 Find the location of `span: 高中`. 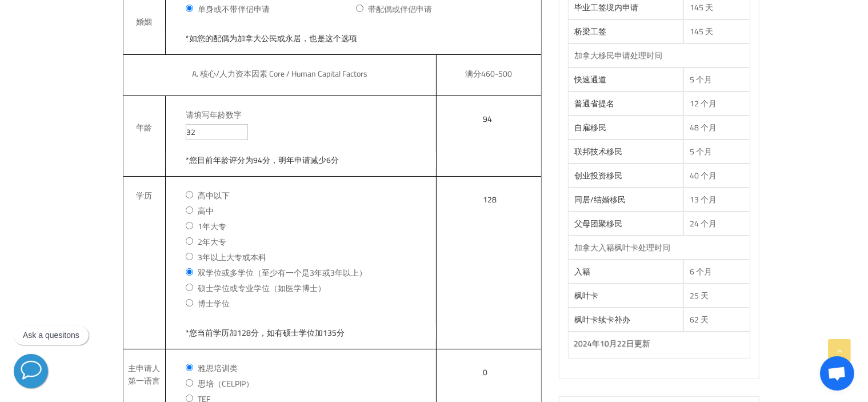

span: 高中 is located at coordinates (206, 211).